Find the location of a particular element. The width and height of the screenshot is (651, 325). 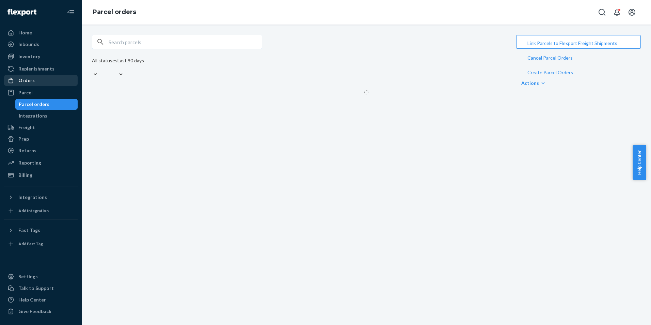

a: Add Fast Tag is located at coordinates (41, 244).